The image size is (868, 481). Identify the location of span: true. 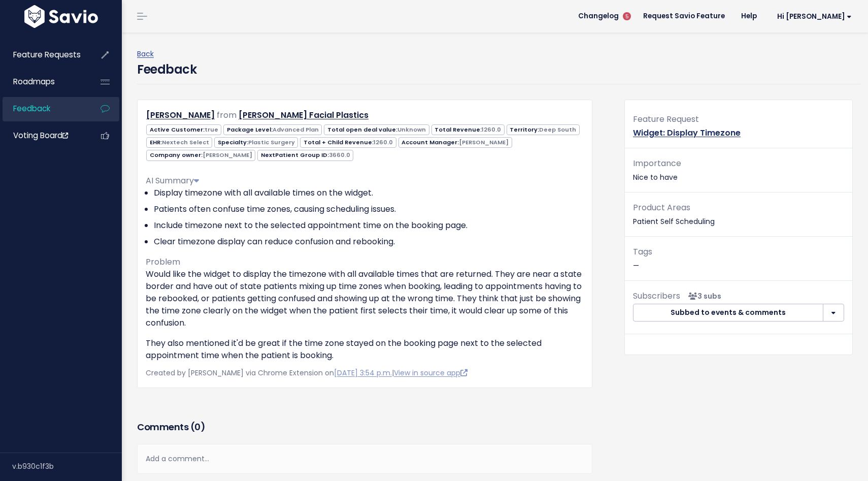
(212, 129).